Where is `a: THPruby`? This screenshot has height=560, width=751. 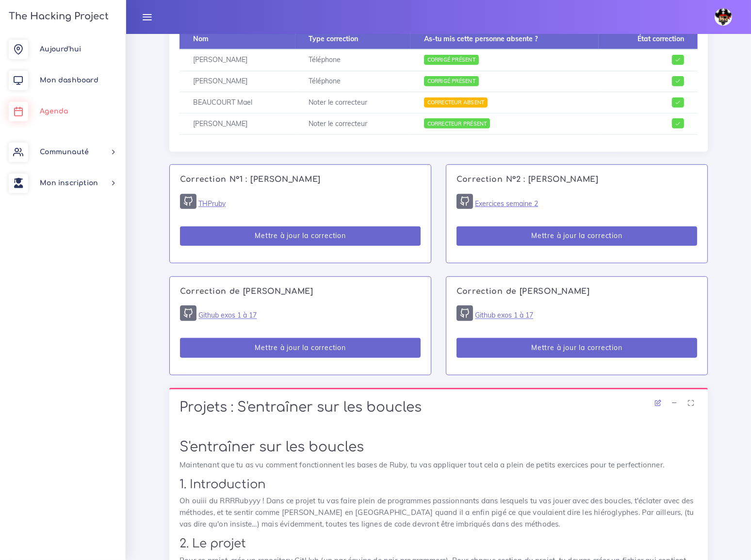
a: THPruby is located at coordinates (212, 204).